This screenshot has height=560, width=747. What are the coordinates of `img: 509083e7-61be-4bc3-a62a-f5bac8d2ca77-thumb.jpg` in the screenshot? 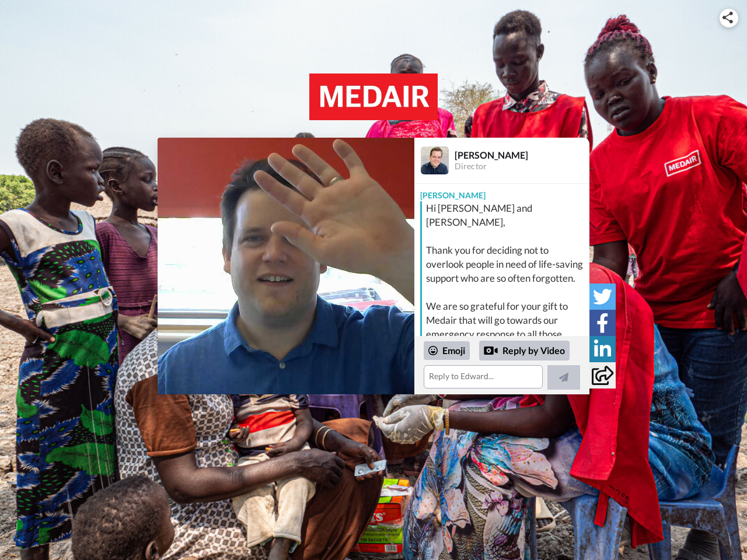 It's located at (286, 266).